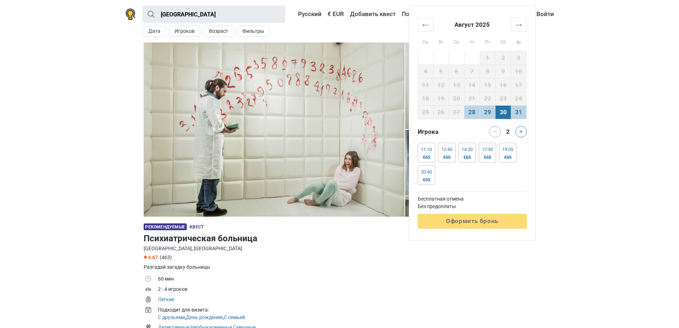  Describe the element at coordinates (544, 14) in the screenshot. I see `a: Войти` at that location.